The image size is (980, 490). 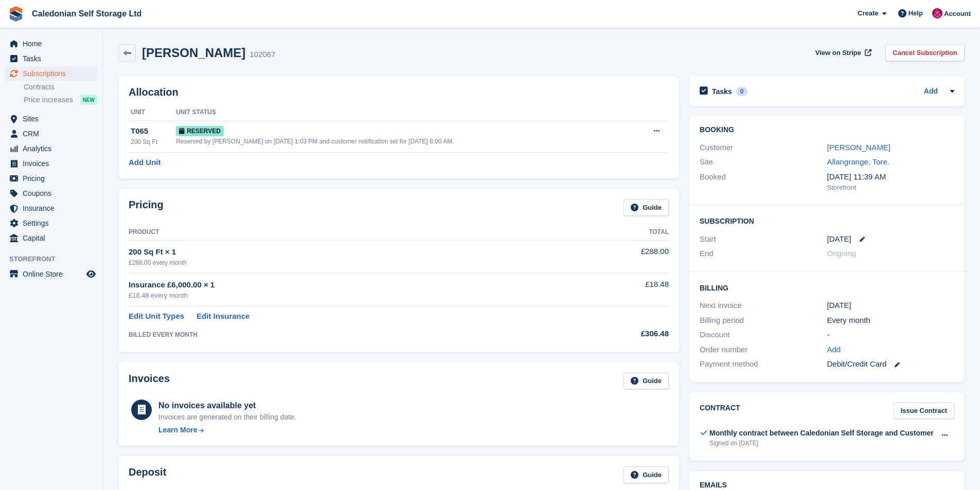 What do you see at coordinates (826, 287) in the screenshot?
I see `h2: Billing` at bounding box center [826, 287].